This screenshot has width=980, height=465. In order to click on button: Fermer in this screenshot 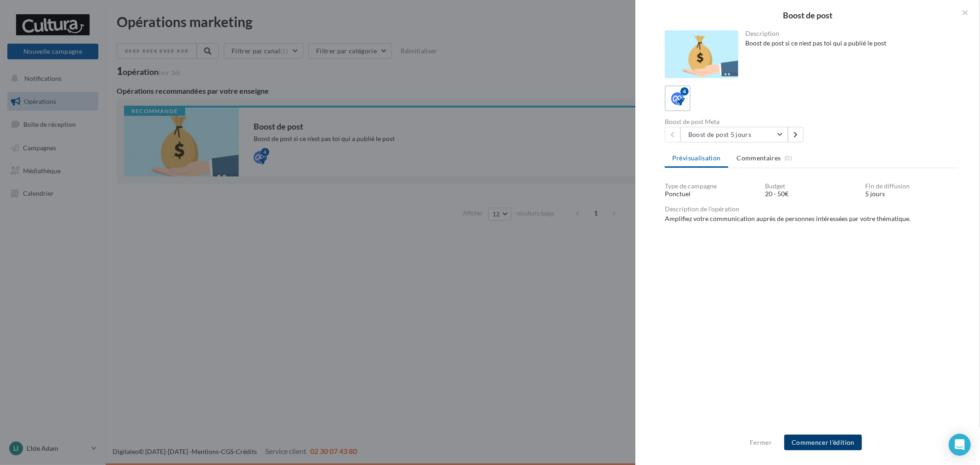, I will do `click(761, 442)`.